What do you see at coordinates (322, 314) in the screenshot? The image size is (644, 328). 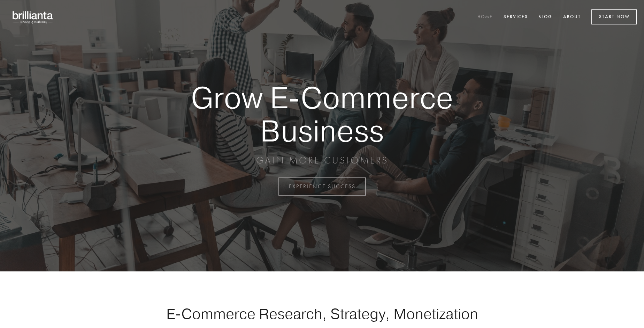 I see `h1: E-Commerce Research, Strategy, Monetization` at bounding box center [322, 314].